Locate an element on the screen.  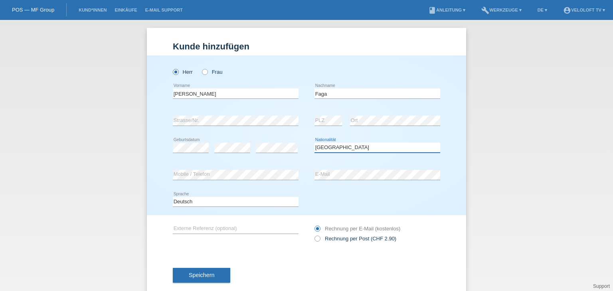
a: POS — MF Group is located at coordinates (33, 10).